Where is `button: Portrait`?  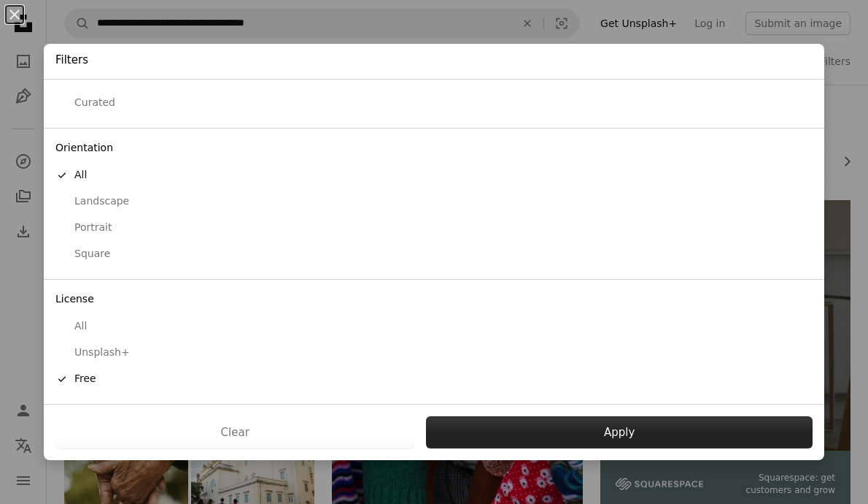 button: Portrait is located at coordinates (434, 227).